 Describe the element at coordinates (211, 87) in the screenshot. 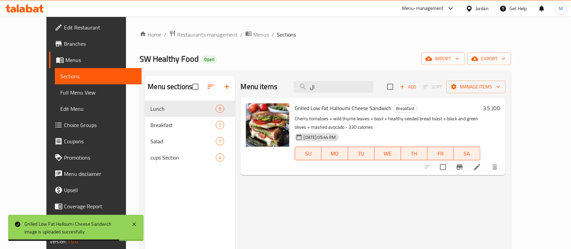

I see `span: Sort sections` at that location.